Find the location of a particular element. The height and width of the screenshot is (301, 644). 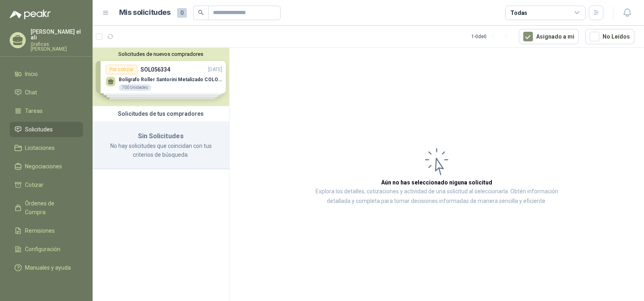

p: Explora los detalles, cotizaciones y actividad de una solicitud al seleccionarla. Obtén informaci... is located at coordinates (436, 196).